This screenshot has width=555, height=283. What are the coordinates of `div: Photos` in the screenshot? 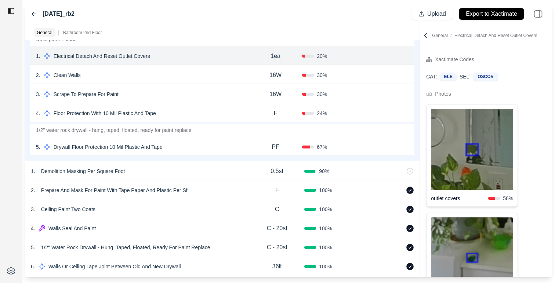 It's located at (443, 94).